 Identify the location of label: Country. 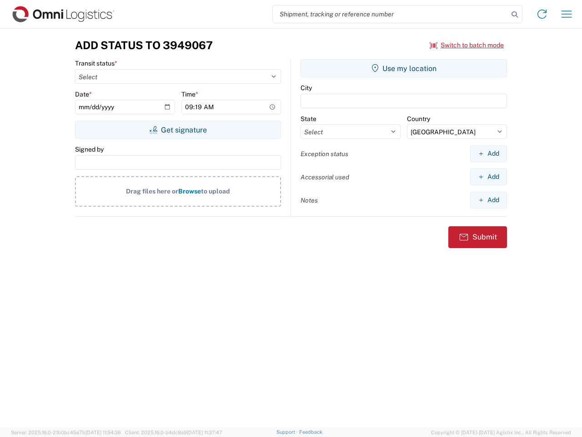
(419, 119).